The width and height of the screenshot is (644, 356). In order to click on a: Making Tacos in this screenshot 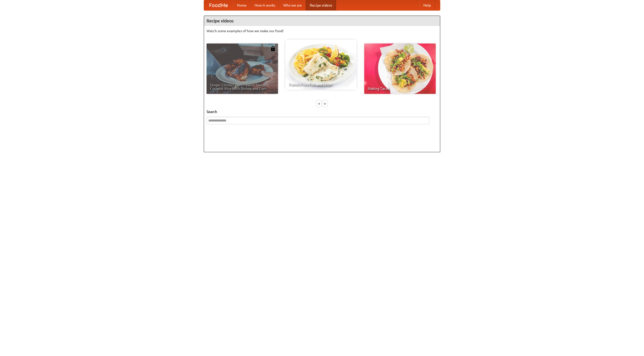, I will do `click(400, 69)`.